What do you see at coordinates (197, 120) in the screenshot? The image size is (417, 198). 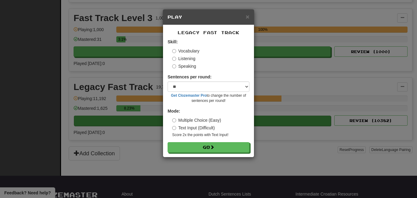 I see `label: Multiple Choice (Easy)` at bounding box center [197, 120].